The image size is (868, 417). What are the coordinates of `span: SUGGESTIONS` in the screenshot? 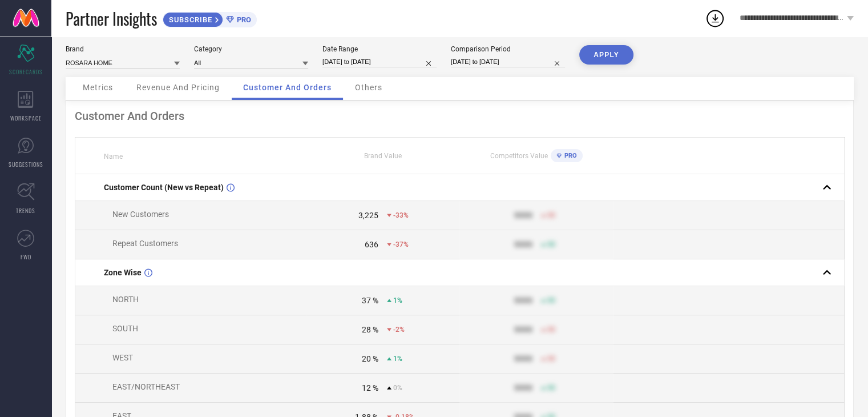 It's located at (25, 164).